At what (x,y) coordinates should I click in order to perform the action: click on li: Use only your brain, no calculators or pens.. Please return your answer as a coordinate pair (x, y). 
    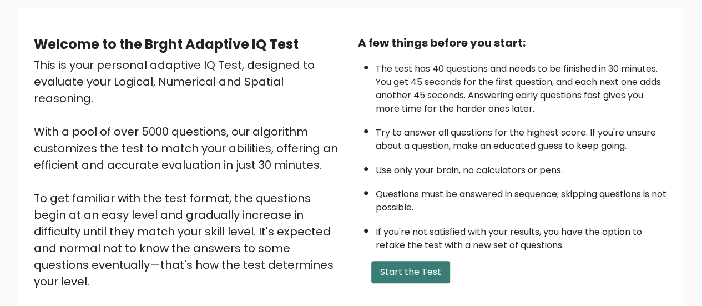
    Looking at the image, I should click on (522, 168).